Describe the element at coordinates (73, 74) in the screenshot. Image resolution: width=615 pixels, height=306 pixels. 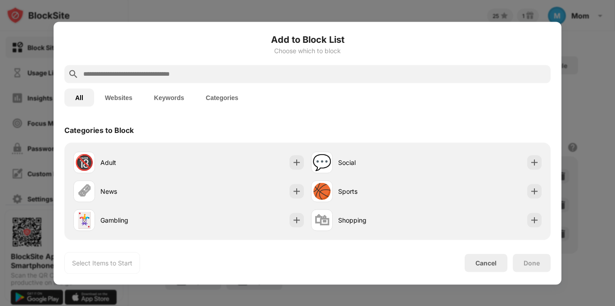
I see `img: search.svg` at that location.